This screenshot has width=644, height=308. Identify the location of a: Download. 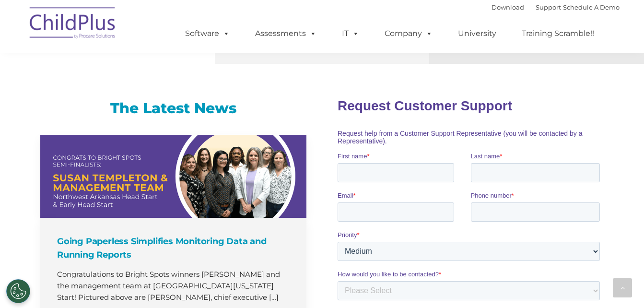
(508, 7).